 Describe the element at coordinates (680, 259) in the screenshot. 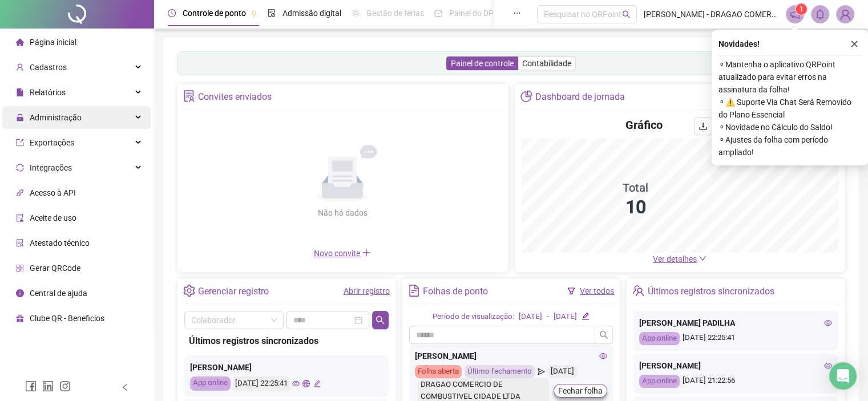

I see `a: Ver detalhes down` at that location.